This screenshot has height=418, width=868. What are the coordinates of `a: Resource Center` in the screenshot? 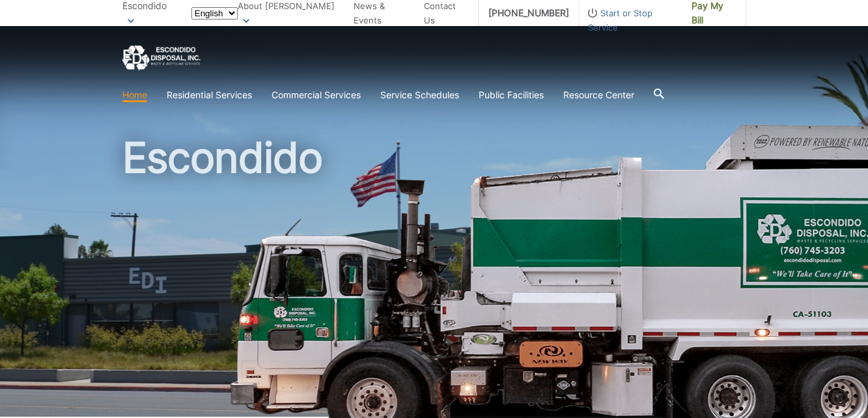 It's located at (599, 95).